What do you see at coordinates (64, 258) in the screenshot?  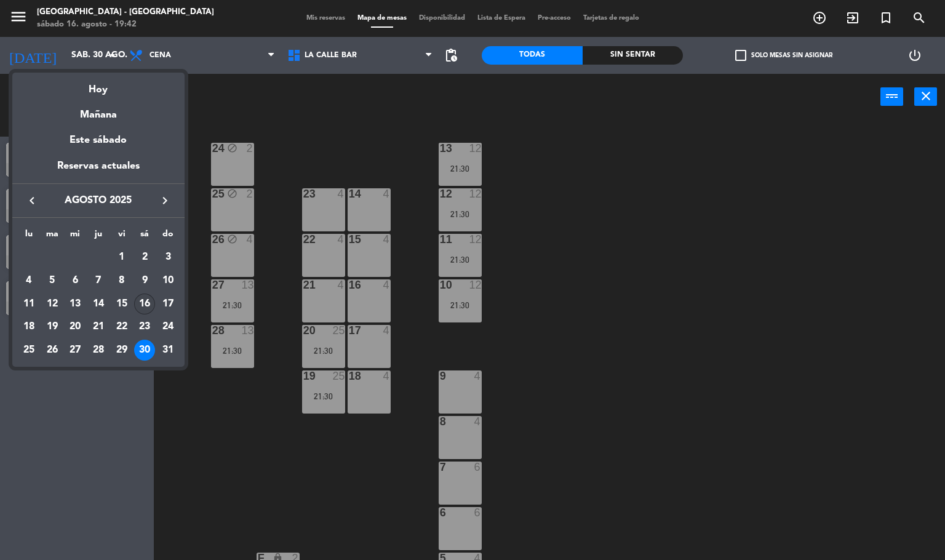 I see `td: AGO.` at bounding box center [64, 258].